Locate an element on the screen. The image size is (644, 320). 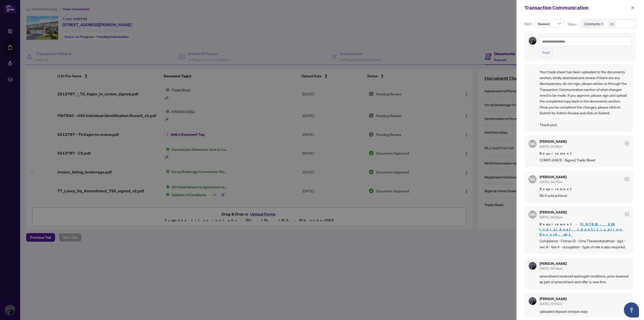
div: +1 is located at coordinates (612, 24).